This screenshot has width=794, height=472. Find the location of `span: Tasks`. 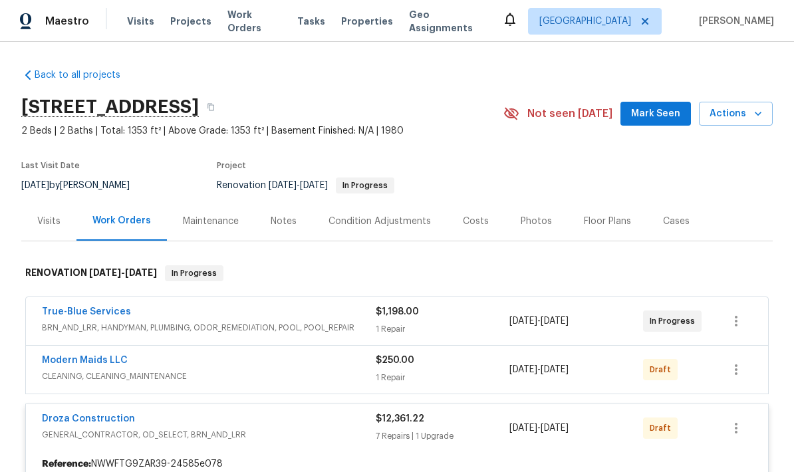

span: Tasks is located at coordinates (311, 21).